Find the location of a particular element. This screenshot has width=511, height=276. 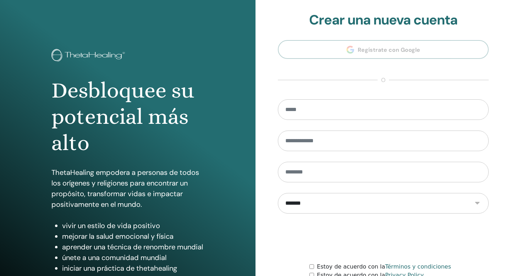

h1: Desbloquee su potencial más alto is located at coordinates (128, 117).